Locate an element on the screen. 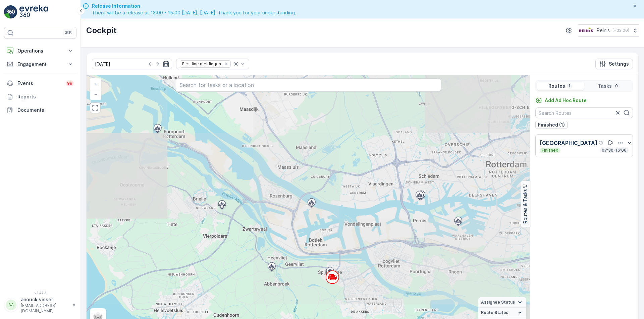 This screenshot has width=644, height=319. p: Routes & Tasks is located at coordinates (525, 206).